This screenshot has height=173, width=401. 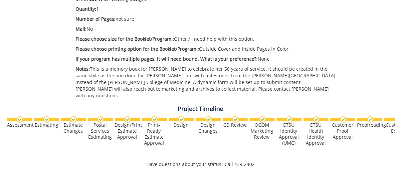 I want to click on p: 1, so click(x=206, y=9).